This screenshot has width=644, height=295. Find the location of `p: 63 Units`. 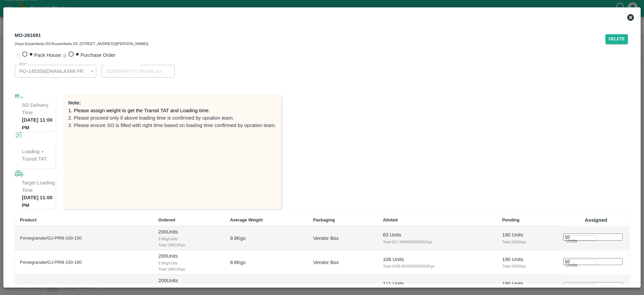

p: 63 Units is located at coordinates (437, 235).